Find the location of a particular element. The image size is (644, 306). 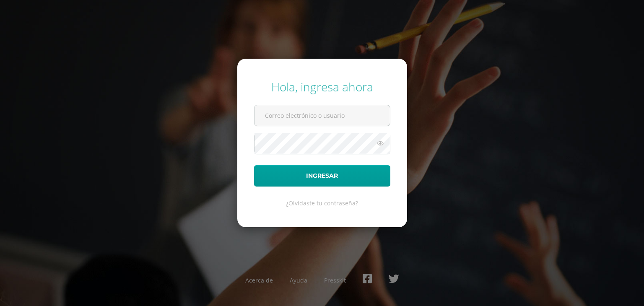

a: Ayuda is located at coordinates (298, 280).